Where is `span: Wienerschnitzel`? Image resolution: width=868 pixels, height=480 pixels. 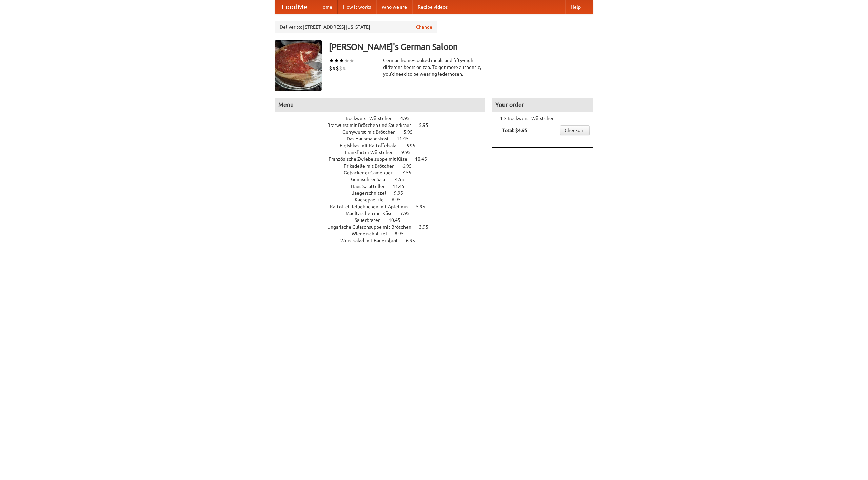 span: Wienerschnitzel is located at coordinates (372, 234).